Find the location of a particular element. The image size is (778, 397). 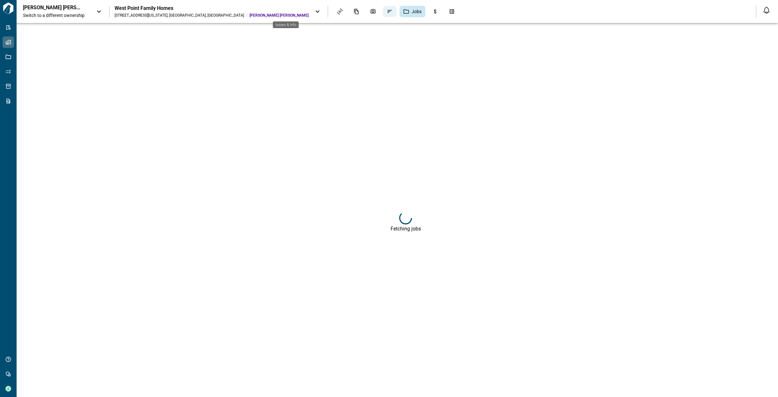

div: West Point Family Homes is located at coordinates (212, 8).